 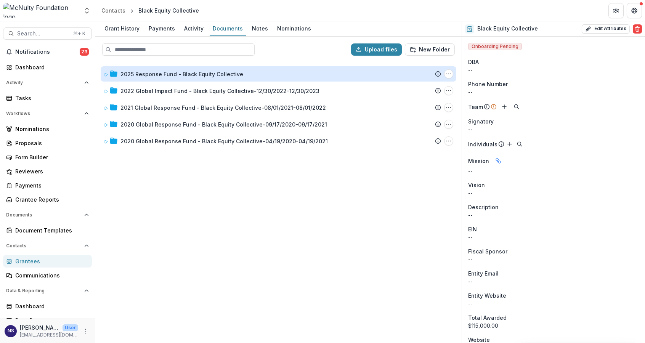 What do you see at coordinates (483, 144) in the screenshot?
I see `p: Individuals` at bounding box center [483, 144].